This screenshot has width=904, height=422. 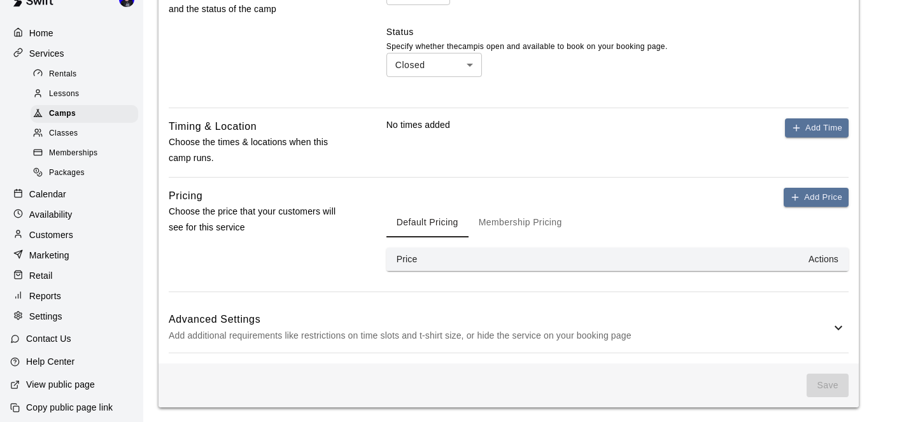 What do you see at coordinates (87, 134) in the screenshot?
I see `a: Classes` at bounding box center [87, 134].